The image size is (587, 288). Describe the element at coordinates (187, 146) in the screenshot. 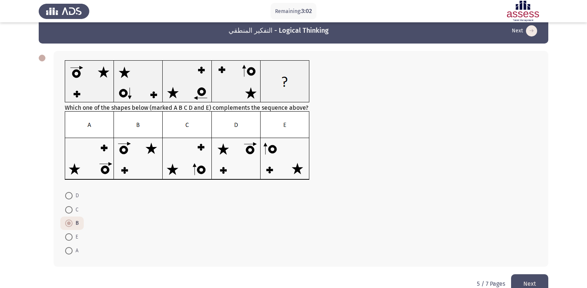

I see `img: UkFYYl8wNTJfQi5wbmcxNjkxMzAxMTczNzM2.png` at that location.